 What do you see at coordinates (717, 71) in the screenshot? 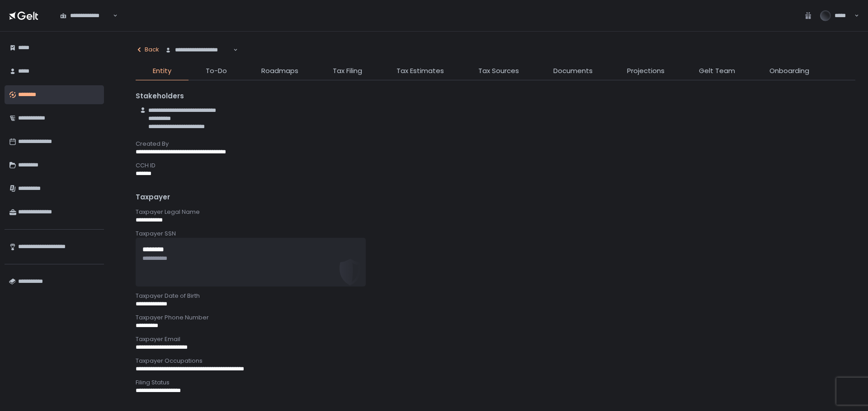
I see `span: Gelt Team` at bounding box center [717, 71].